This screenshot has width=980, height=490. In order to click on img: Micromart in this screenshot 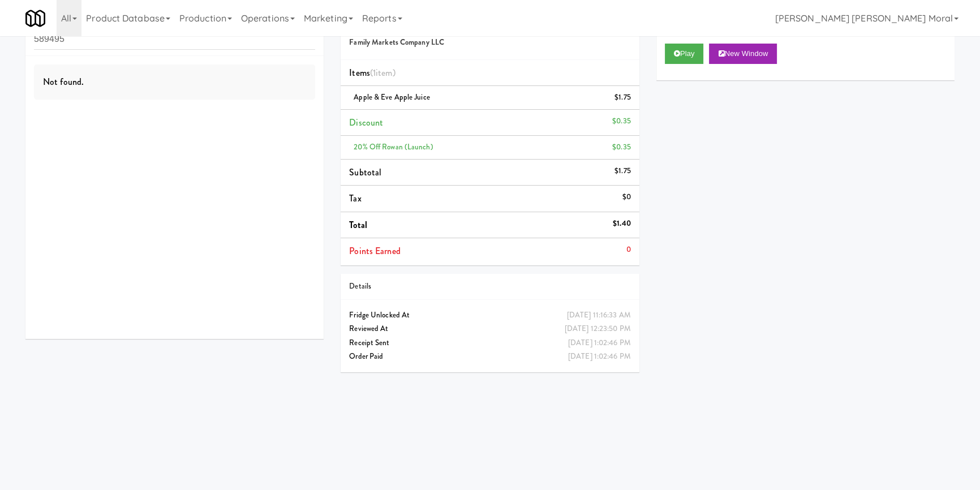, I will do `click(35, 19)`.